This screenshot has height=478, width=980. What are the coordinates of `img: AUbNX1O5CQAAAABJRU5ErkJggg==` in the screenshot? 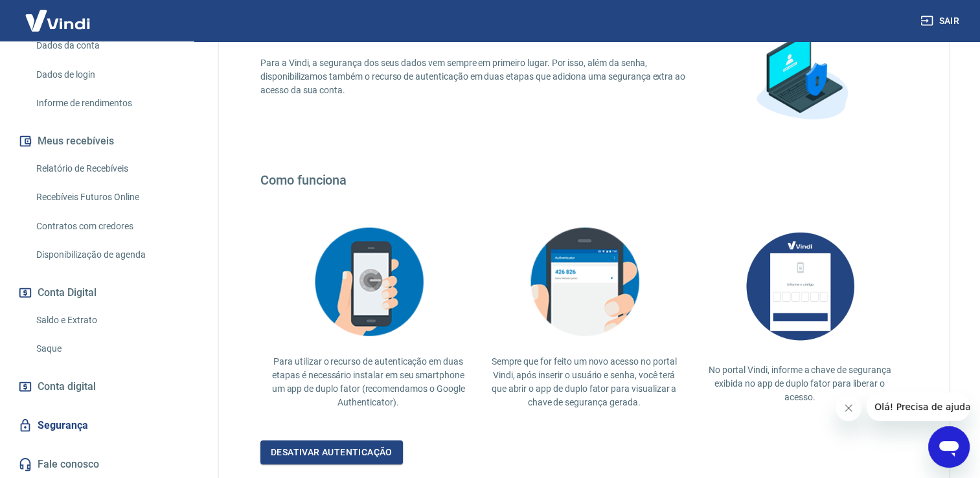 It's located at (800, 286).